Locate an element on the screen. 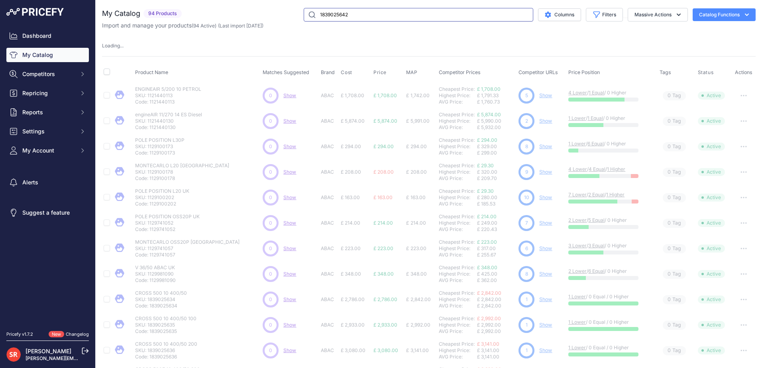  div: 223.00 is located at coordinates (418, 249).